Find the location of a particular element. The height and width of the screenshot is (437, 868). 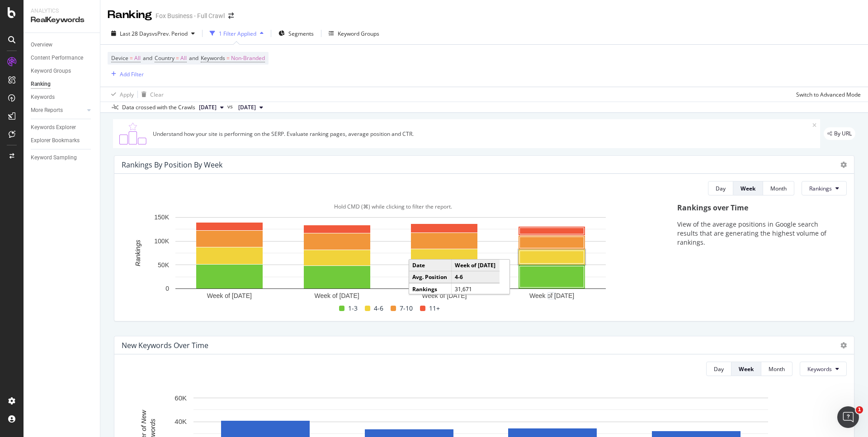

div: RealKeywords is located at coordinates (61, 20).